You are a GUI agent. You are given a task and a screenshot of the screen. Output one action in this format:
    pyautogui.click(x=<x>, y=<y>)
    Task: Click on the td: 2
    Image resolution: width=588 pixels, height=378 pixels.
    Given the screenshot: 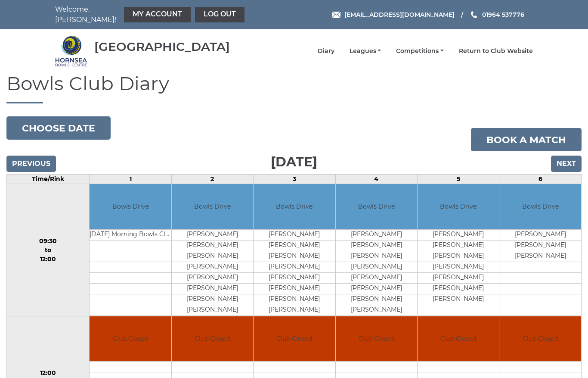 What is the action you would take?
    pyautogui.click(x=212, y=179)
    